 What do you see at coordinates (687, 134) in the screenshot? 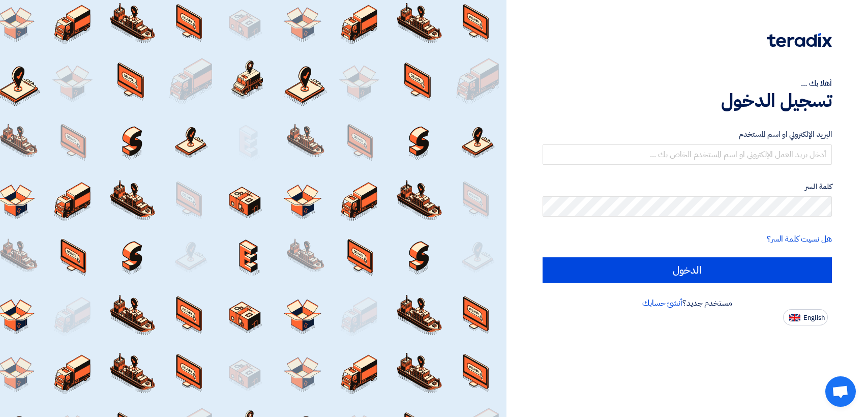
I see `label: البريد الإلكتروني او اسم المستخدم` at bounding box center [687, 134].